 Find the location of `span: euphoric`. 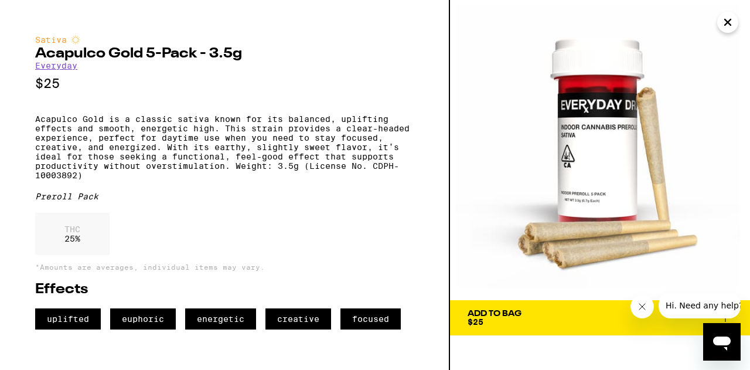

span: euphoric is located at coordinates (143, 319).